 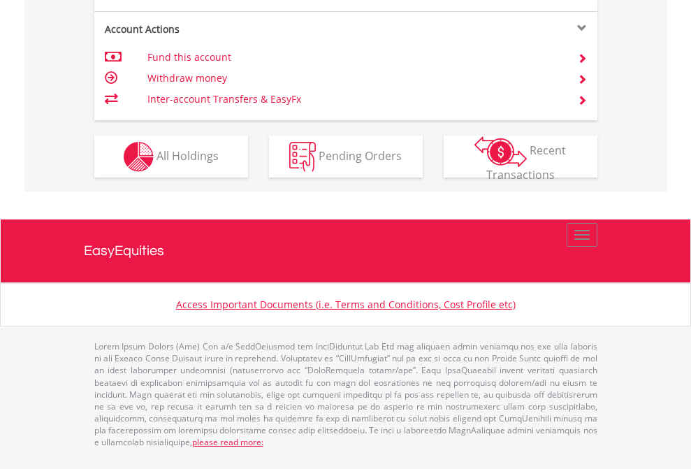 I want to click on button: Pending Orders, so click(x=346, y=157).